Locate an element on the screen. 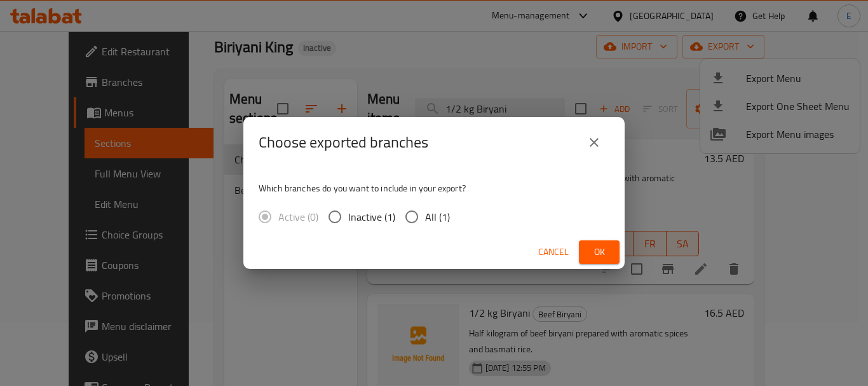 This screenshot has width=868, height=386. button: Ok is located at coordinates (599, 252).